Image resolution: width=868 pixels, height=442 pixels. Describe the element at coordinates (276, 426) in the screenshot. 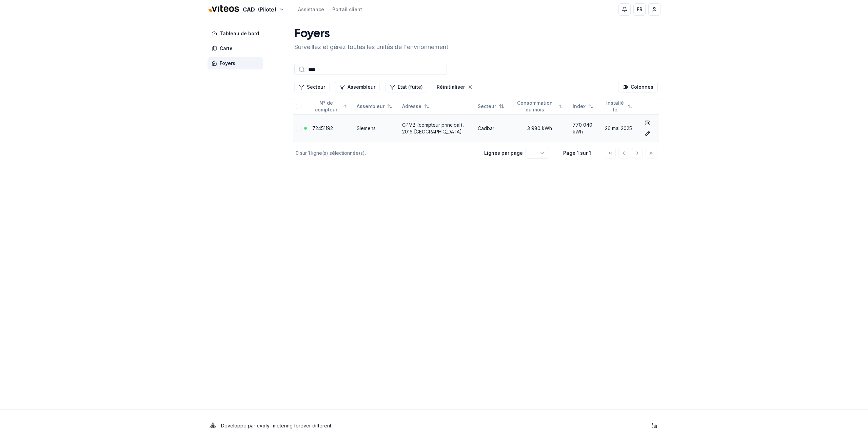

I see `p: Développé par - metering forever different .` at that location.